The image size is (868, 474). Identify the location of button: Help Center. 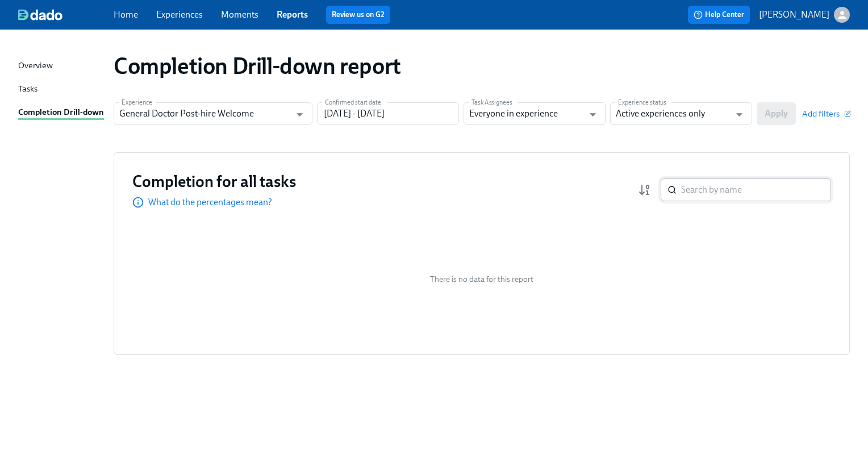
(718, 15).